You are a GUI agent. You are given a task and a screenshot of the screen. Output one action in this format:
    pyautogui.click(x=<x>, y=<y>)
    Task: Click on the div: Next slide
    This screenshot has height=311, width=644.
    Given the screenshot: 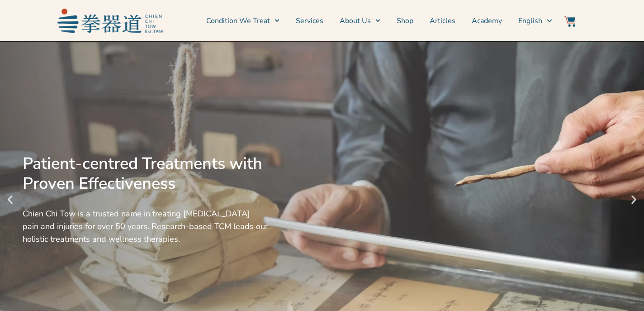 What is the action you would take?
    pyautogui.click(x=633, y=200)
    